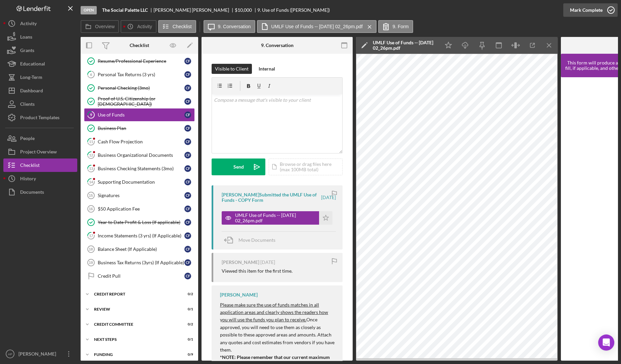 Image resolution: width=621 pixels, height=364 pixels. Describe the element at coordinates (91, 168) in the screenshot. I see `tspan: 13` at that location.